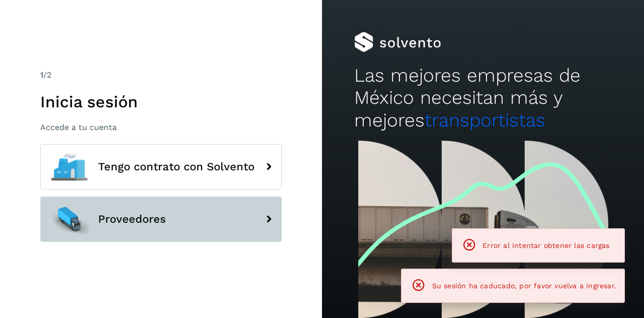 The image size is (644, 318). I want to click on p: Accede a tu cuenta, so click(161, 127).